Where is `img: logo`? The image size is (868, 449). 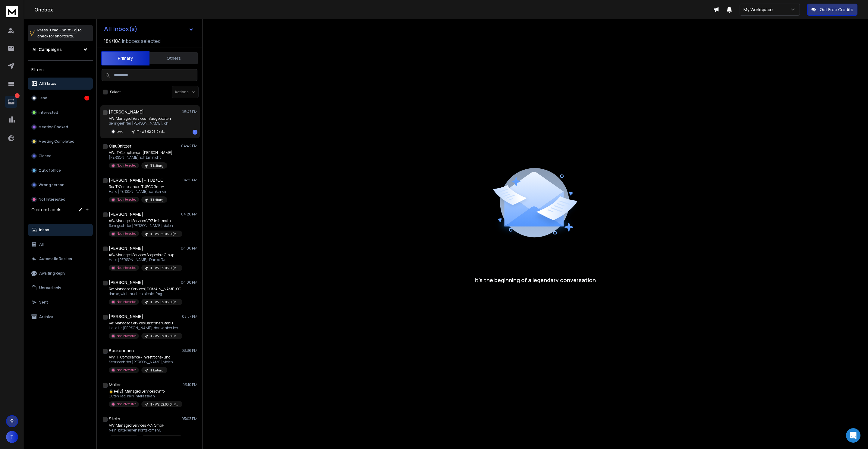
img: logo is located at coordinates (12, 12).